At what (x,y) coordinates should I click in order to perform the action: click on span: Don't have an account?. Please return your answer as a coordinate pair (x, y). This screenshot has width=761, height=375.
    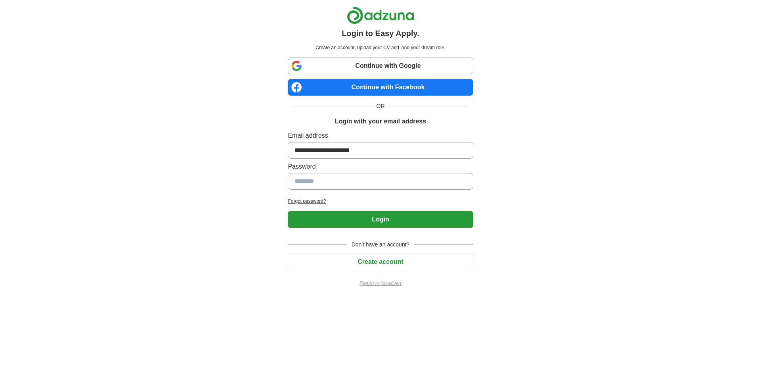
    Looking at the image, I should click on (381, 244).